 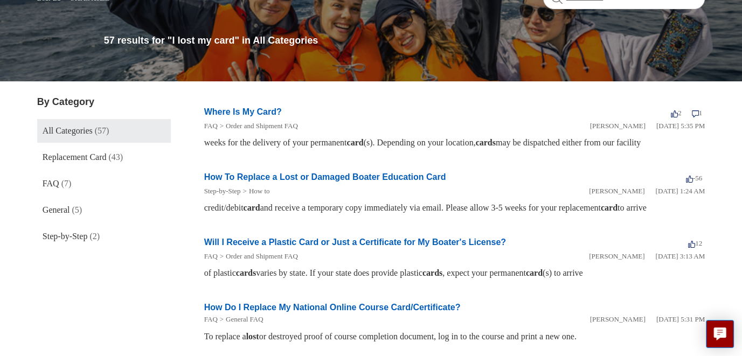 What do you see at coordinates (94, 236) in the screenshot?
I see `span: (2)` at bounding box center [94, 236].